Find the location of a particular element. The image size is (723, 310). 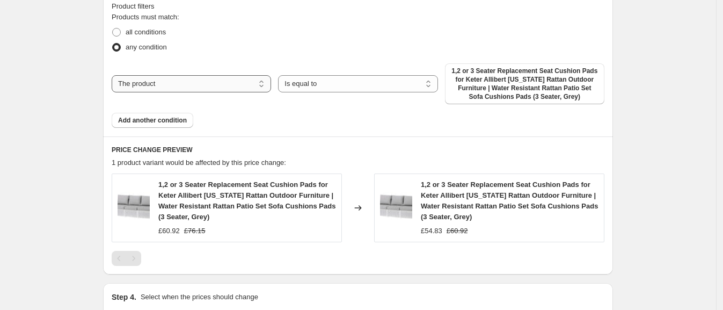

h6: PRICE CHANGE PREVIEW is located at coordinates (358, 150).